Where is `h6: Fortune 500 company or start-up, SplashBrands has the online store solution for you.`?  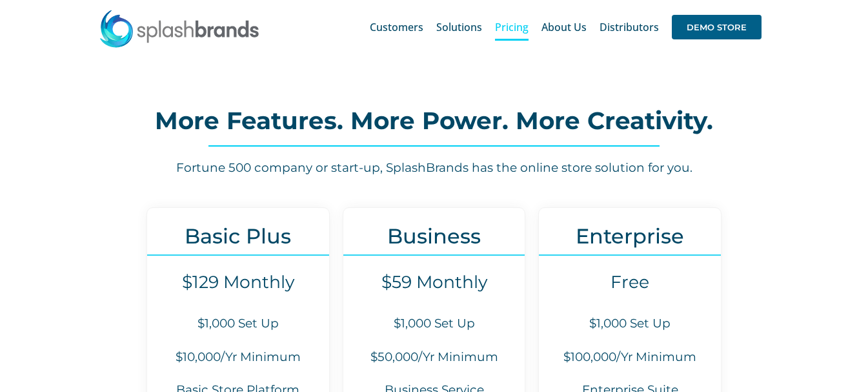 h6: Fortune 500 company or start-up, SplashBrands has the online store solution for you. is located at coordinates (434, 168).